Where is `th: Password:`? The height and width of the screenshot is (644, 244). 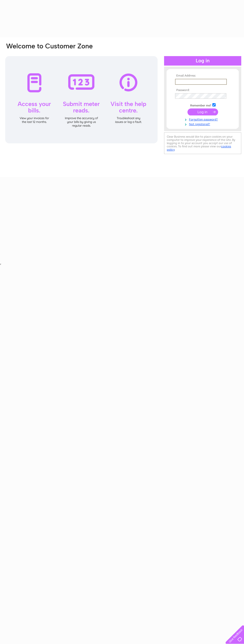
th: Password: is located at coordinates (202, 90).